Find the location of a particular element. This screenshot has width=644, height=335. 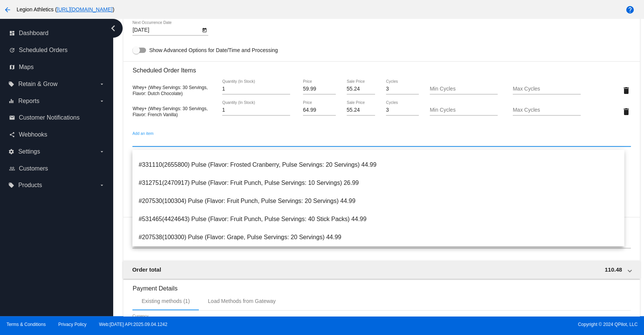

span: #207530(100304) Pulse (Flavor: Fruit Punch, Pulse Servings: 20 Servings) 44.99 is located at coordinates (378, 201).